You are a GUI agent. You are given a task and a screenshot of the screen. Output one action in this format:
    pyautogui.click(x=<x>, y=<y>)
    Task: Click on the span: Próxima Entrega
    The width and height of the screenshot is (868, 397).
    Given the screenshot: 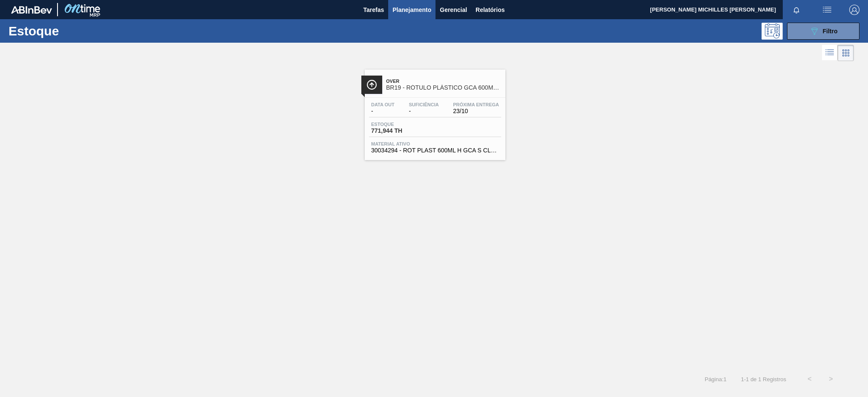 What is the action you would take?
    pyautogui.click(x=476, y=105)
    